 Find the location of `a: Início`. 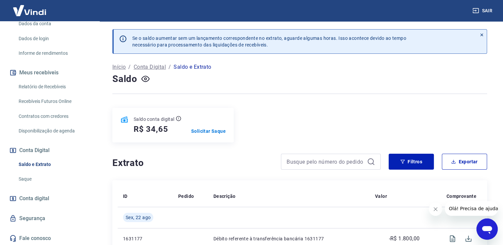

a: Início is located at coordinates (119, 67).